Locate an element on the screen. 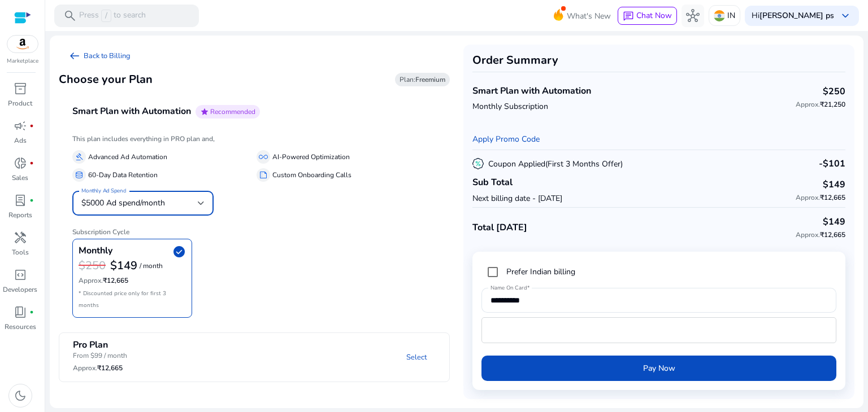  span: lab_profile is located at coordinates (20, 200).